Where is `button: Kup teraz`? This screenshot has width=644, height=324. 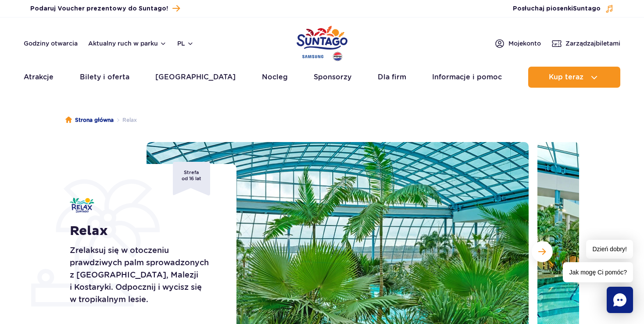
button: Kup teraz is located at coordinates (575, 77).